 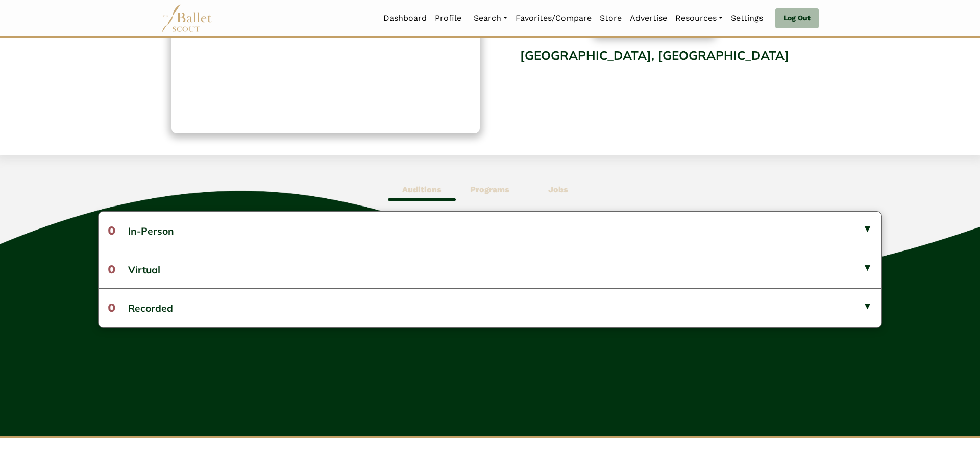 What do you see at coordinates (649, 18) in the screenshot?
I see `a: Advertise` at bounding box center [649, 18].